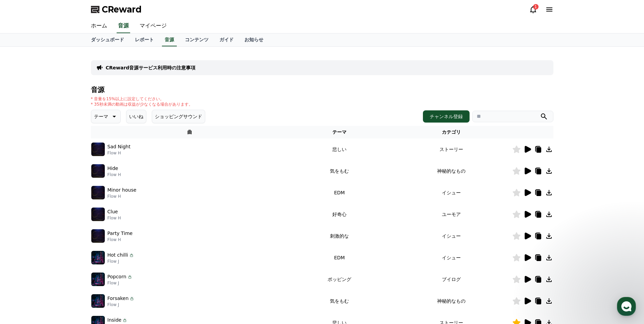 The width and height of the screenshot is (644, 324). Describe the element at coordinates (118, 298) in the screenshot. I see `p: Forsaken` at that location.